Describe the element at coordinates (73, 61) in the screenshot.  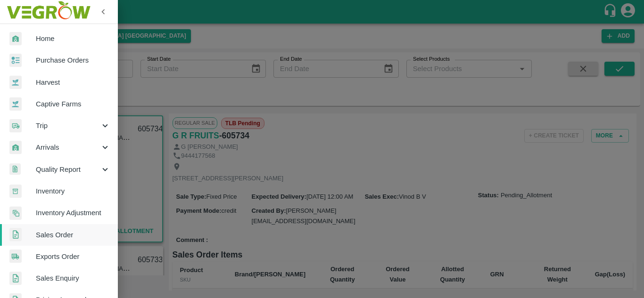
I see `span: Purchase Orders` at that location.